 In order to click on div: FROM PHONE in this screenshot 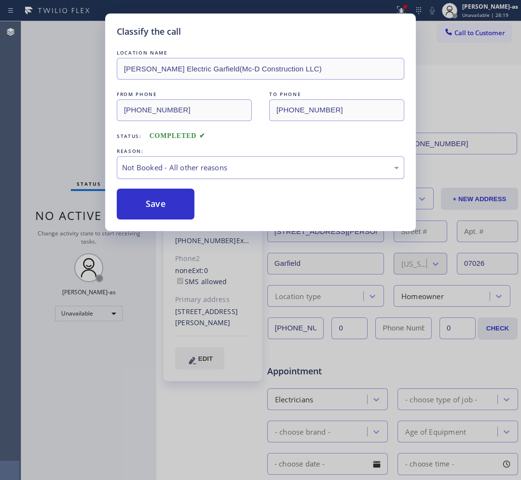, I will do `click(184, 94)`.